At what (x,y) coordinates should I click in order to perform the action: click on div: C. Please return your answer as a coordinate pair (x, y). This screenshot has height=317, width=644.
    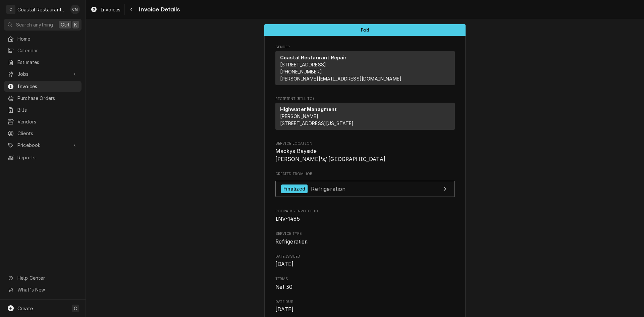
    Looking at the image, I should click on (11, 9).